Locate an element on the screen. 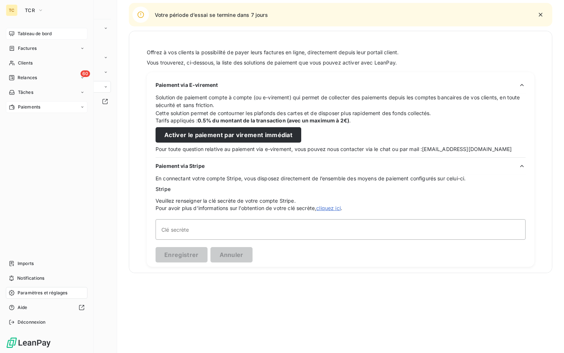 This screenshot has width=564, height=353. span: Relances is located at coordinates (27, 78).